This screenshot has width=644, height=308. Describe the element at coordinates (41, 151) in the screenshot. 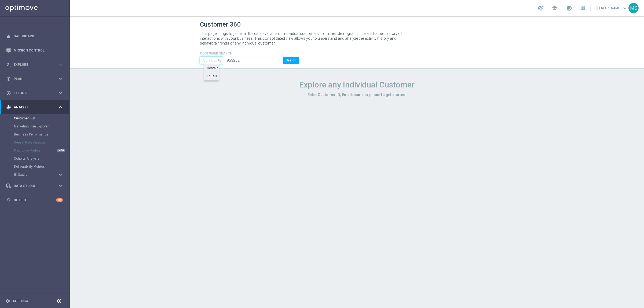

I see `div: Predictive Models` at that location.